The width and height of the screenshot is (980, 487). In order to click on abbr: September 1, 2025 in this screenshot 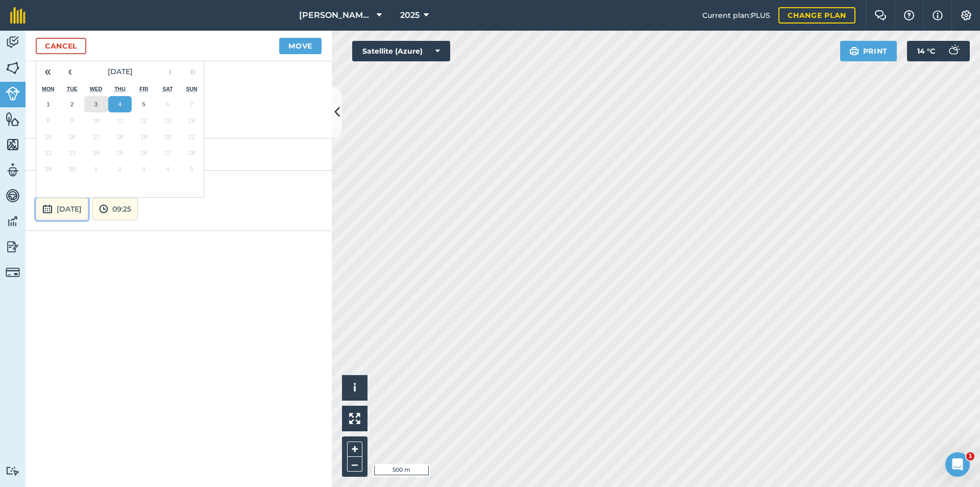, I will do `click(48, 104)`.